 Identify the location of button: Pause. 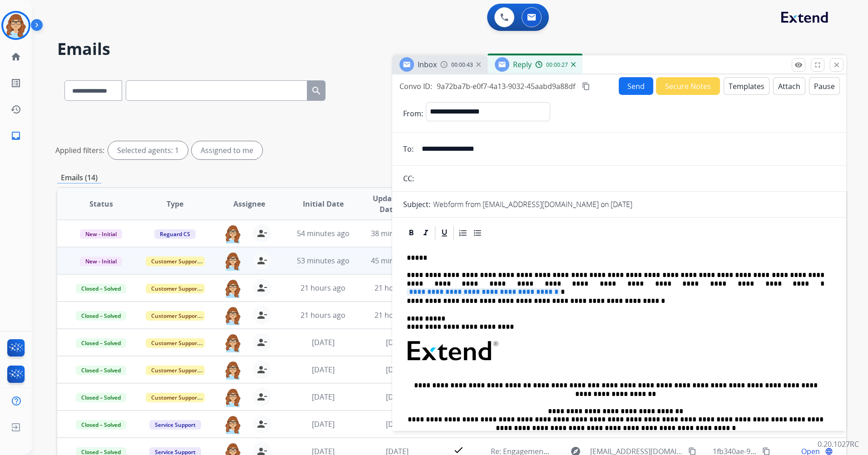
(825, 86).